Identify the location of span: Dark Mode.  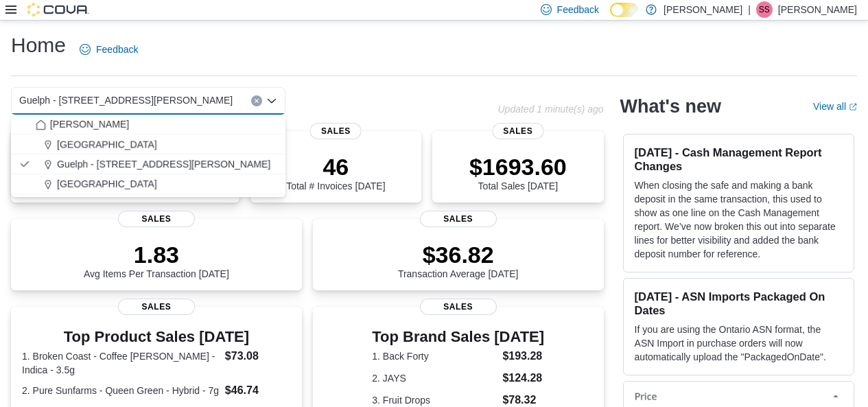
(610, 17).